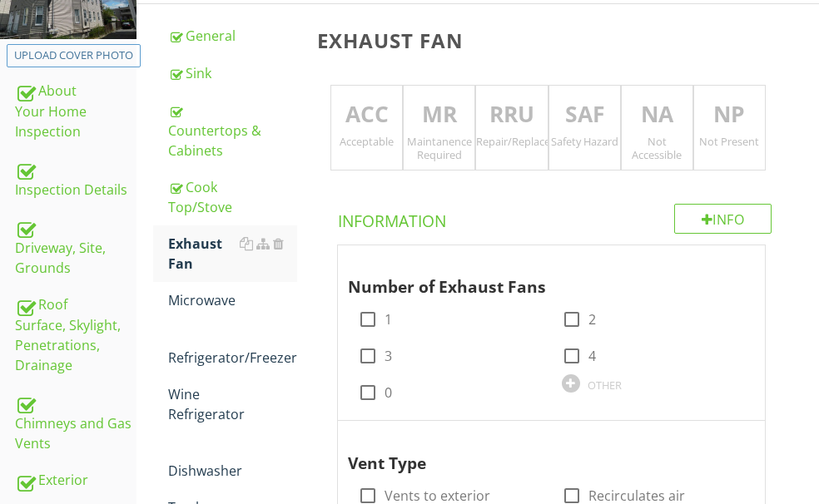  I want to click on label: 3, so click(388, 356).